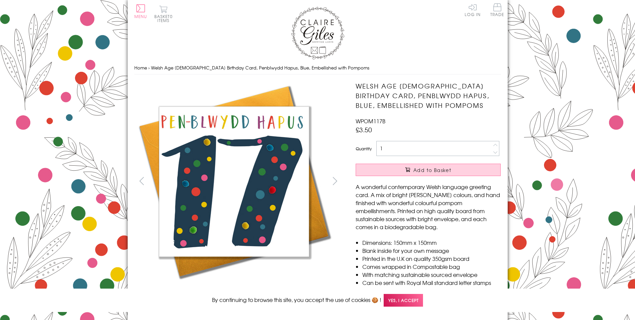  Describe the element at coordinates (141, 16) in the screenshot. I see `span: Menu` at that location.